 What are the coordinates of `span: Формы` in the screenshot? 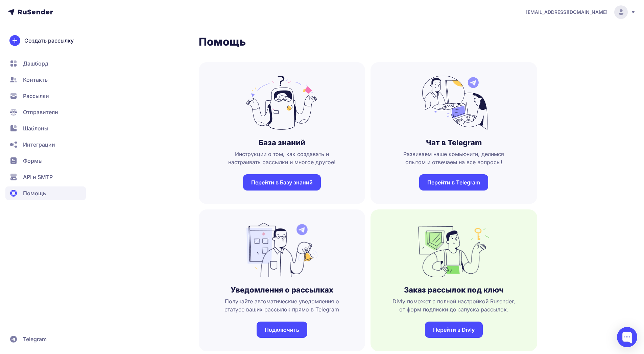 It's located at (33, 161).